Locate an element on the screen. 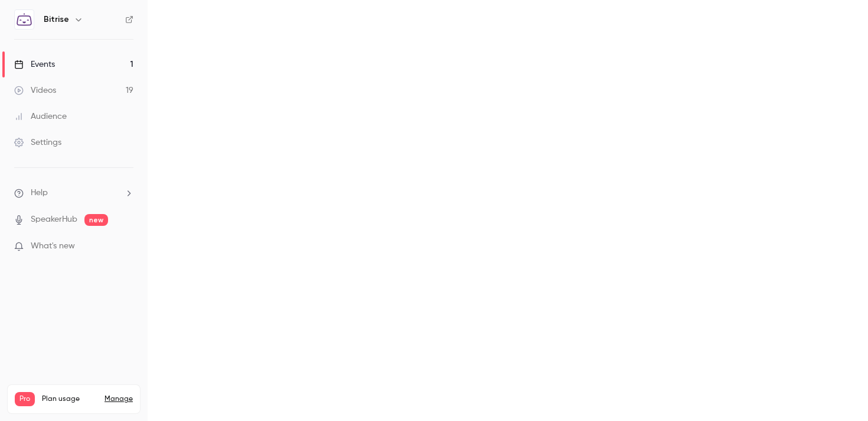 The width and height of the screenshot is (868, 421). li: help-dropdown-opener is located at coordinates (74, 193).